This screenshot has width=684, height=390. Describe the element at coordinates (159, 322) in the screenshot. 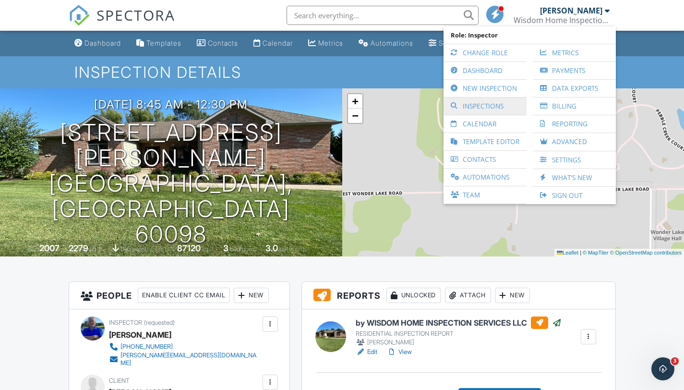

I see `span: (requested)` at that location.